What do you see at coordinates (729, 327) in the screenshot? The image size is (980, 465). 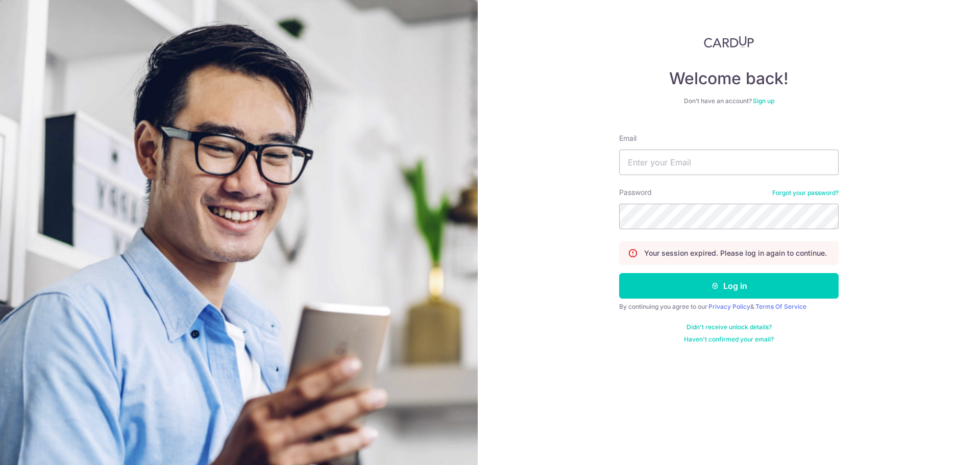 I see `a: Didn't receive unlock details?` at bounding box center [729, 327].